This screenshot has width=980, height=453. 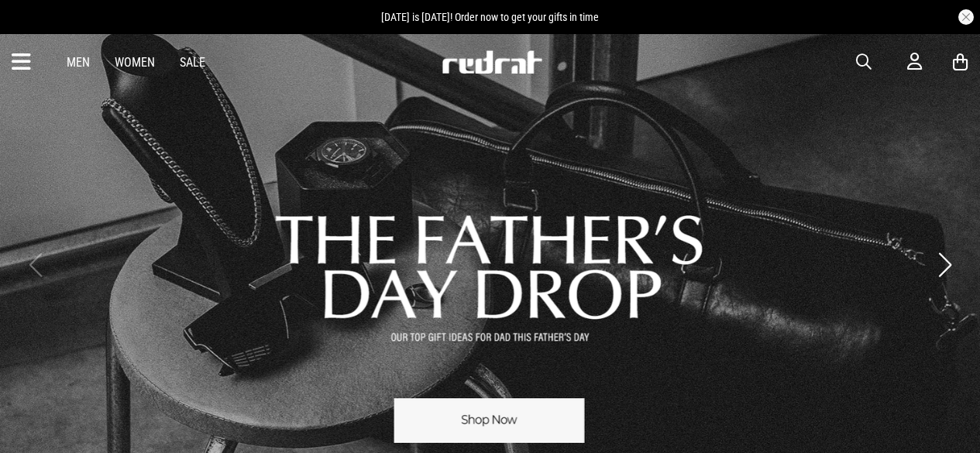 I want to click on button: Previous slide, so click(x=35, y=265).